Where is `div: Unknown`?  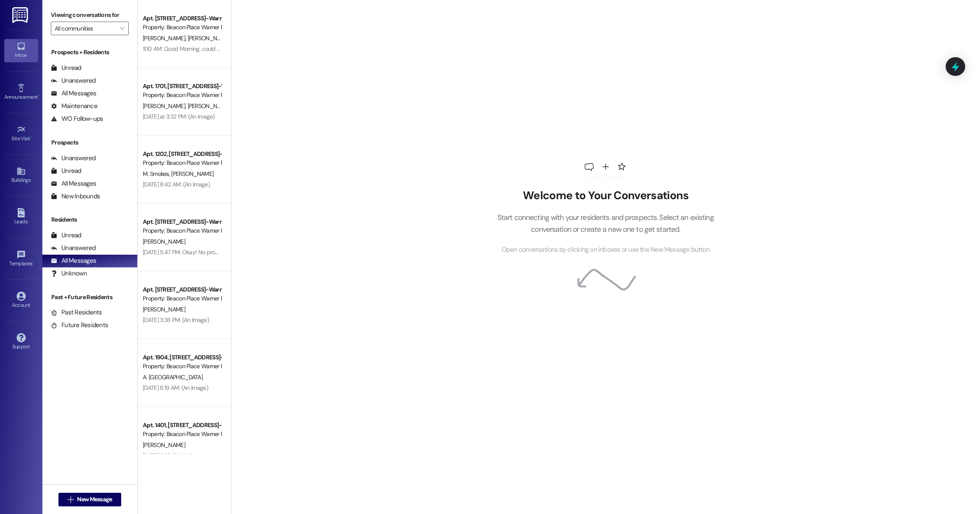 div: Unknown is located at coordinates (68, 273).